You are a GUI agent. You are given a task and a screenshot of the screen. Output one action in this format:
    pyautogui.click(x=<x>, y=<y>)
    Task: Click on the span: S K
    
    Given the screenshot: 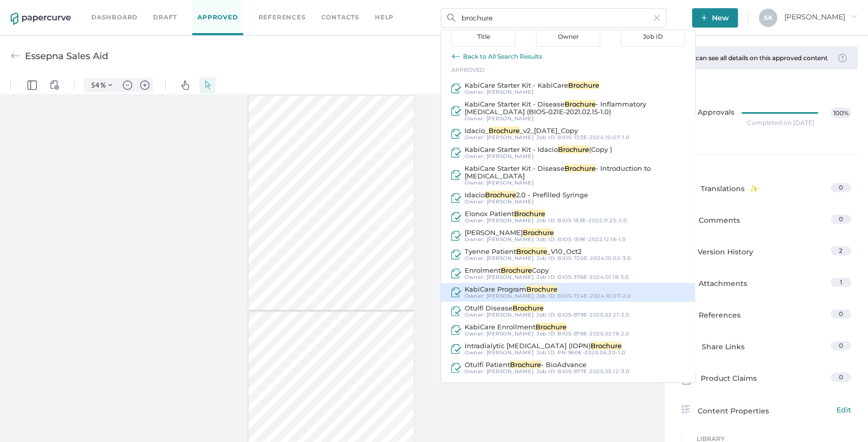 What is the action you would take?
    pyautogui.click(x=768, y=17)
    